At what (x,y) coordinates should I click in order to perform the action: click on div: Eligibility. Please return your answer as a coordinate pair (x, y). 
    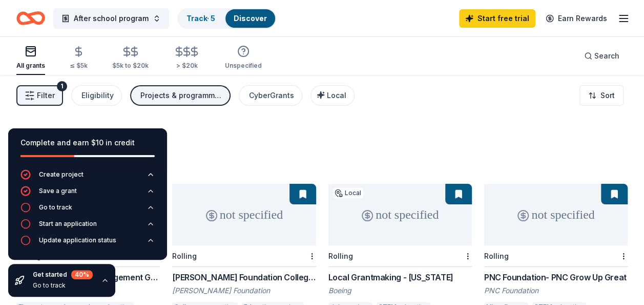
    Looking at the image, I should click on (97, 95).